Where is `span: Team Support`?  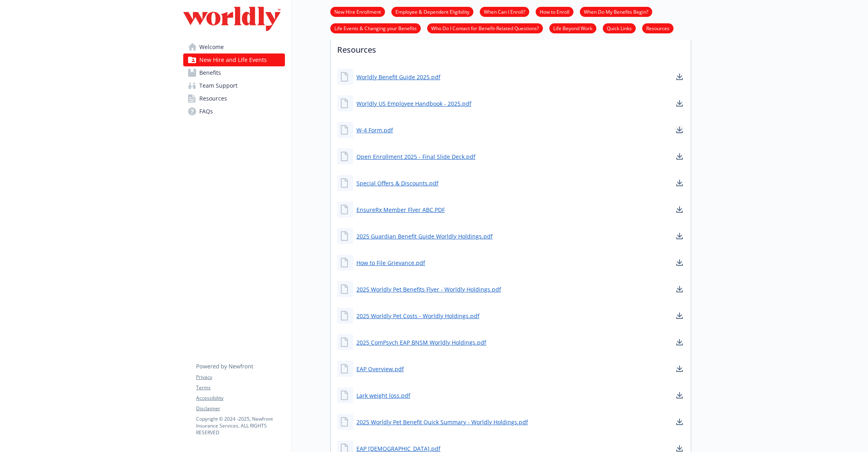
span: Team Support is located at coordinates (218, 86).